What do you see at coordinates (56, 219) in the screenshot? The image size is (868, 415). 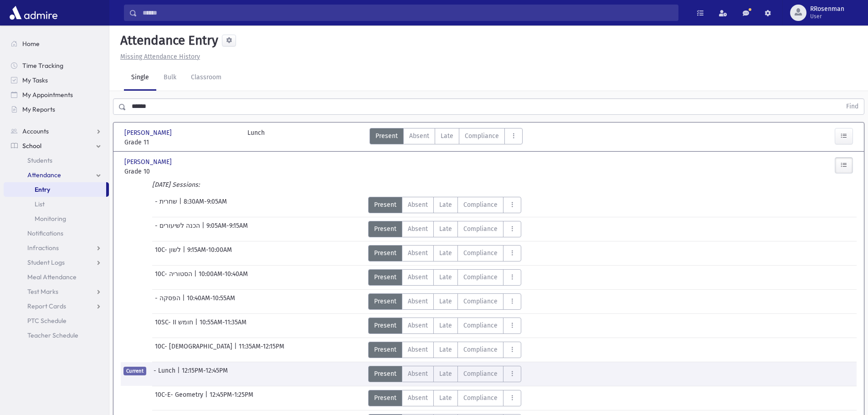 I see `a: Monitoring` at bounding box center [56, 219].